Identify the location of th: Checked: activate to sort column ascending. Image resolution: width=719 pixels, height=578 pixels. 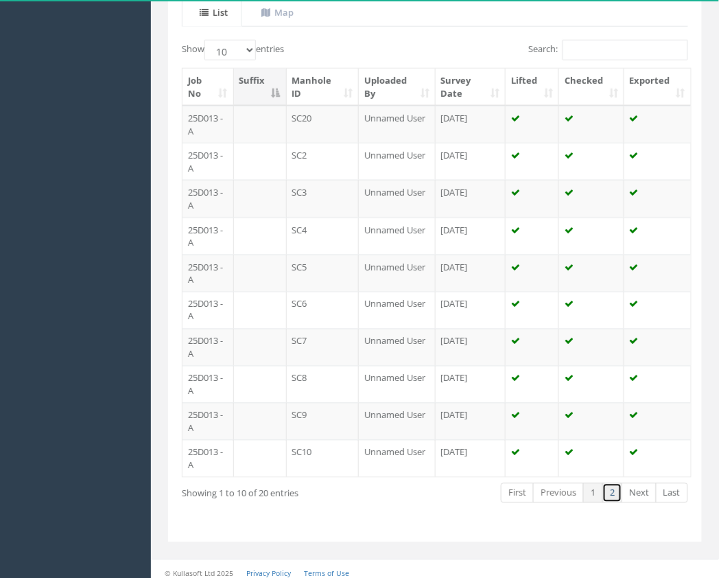
(592, 87).